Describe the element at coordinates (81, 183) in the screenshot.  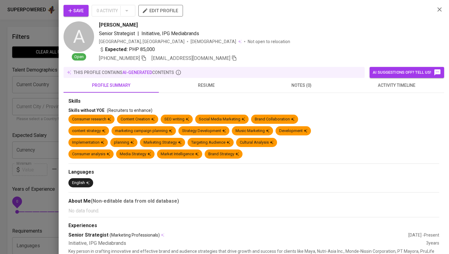
I see `div: English` at that location.